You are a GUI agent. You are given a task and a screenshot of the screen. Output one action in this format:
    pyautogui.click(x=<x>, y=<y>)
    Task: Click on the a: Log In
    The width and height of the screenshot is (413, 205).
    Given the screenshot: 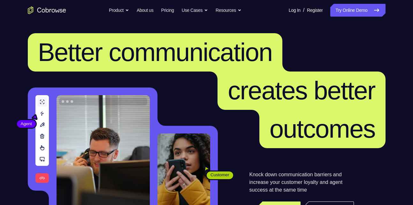 What is the action you would take?
    pyautogui.click(x=295, y=10)
    